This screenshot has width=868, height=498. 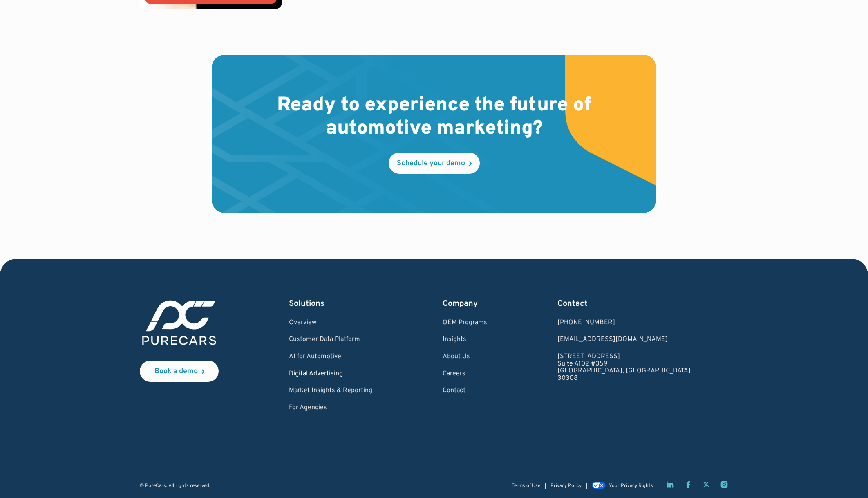 I want to click on img: purecars logo, so click(x=179, y=323).